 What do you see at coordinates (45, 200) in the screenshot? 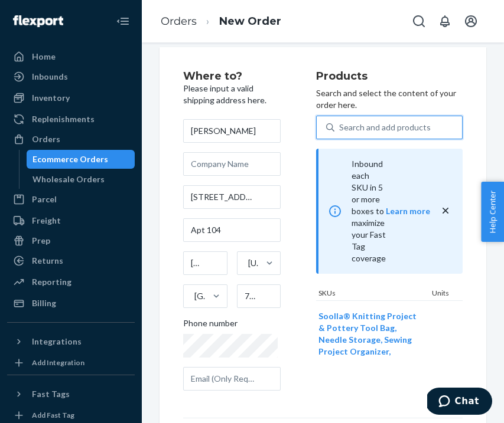
I see `div: Parcel` at bounding box center [45, 200].